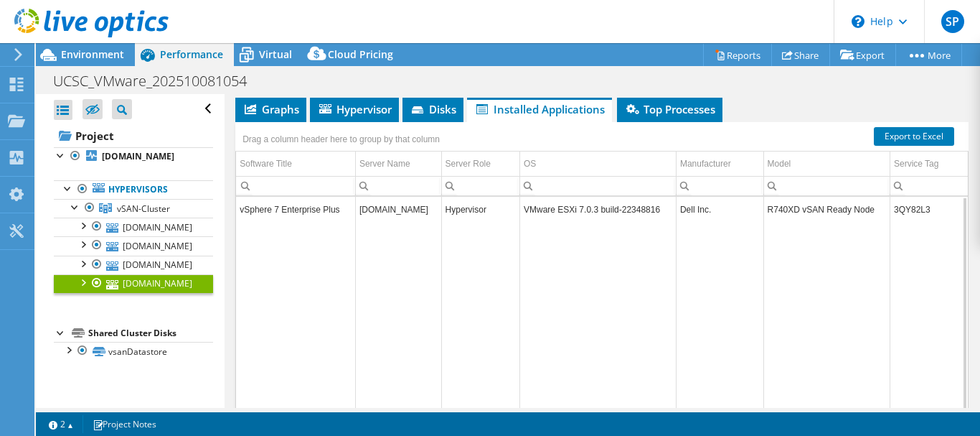 The image size is (980, 436). Describe the element at coordinates (468, 164) in the screenshot. I see `div: Server Role` at that location.